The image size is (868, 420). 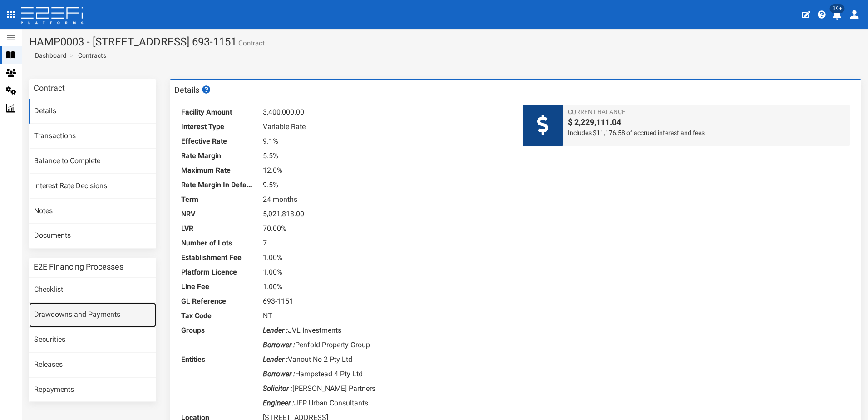 What do you see at coordinates (93, 111) in the screenshot?
I see `a: Details` at bounding box center [93, 111].